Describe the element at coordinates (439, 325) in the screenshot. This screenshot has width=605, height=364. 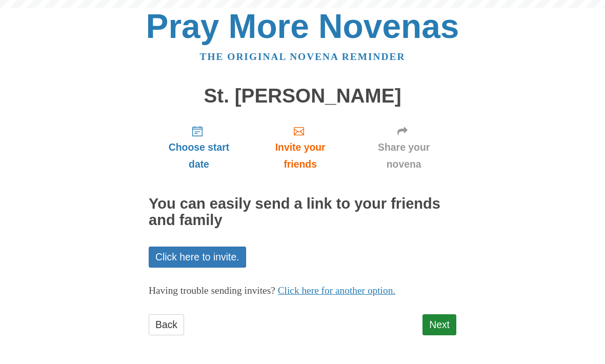
I see `a: Next` at that location.